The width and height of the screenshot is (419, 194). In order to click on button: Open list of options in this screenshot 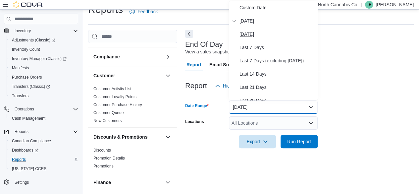, I will do `click(311, 123)`.